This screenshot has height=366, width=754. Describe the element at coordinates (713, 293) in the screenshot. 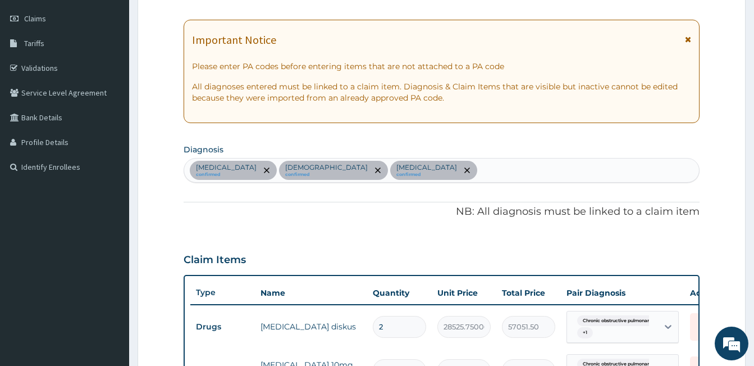

I see `th: Actions` at that location.